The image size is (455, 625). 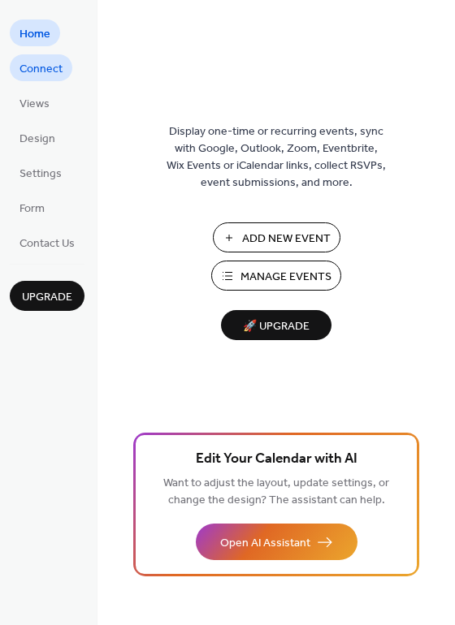 I want to click on a: Design, so click(x=37, y=137).